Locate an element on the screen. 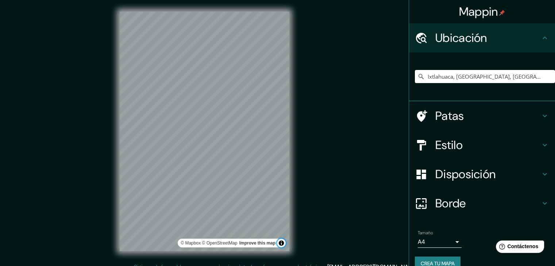  font: Borde is located at coordinates (451, 204).